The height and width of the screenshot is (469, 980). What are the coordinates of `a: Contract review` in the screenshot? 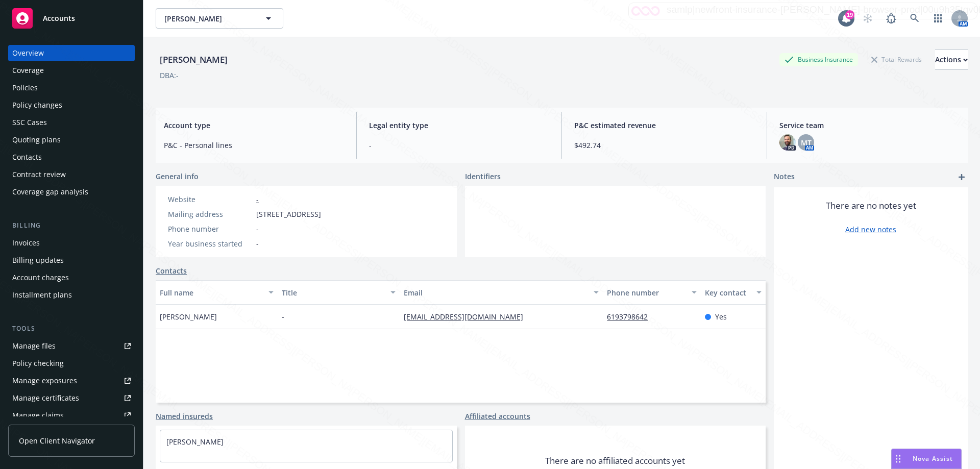 It's located at (71, 175).